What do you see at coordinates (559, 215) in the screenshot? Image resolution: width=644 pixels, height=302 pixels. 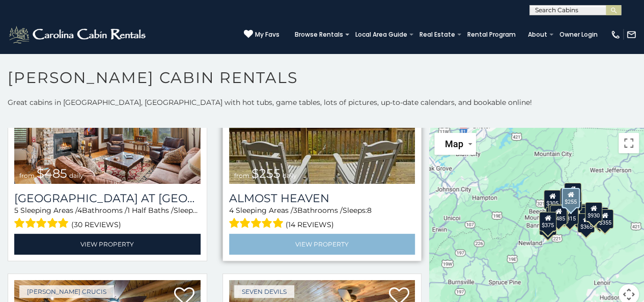 I see `div: $485` at bounding box center [559, 215].